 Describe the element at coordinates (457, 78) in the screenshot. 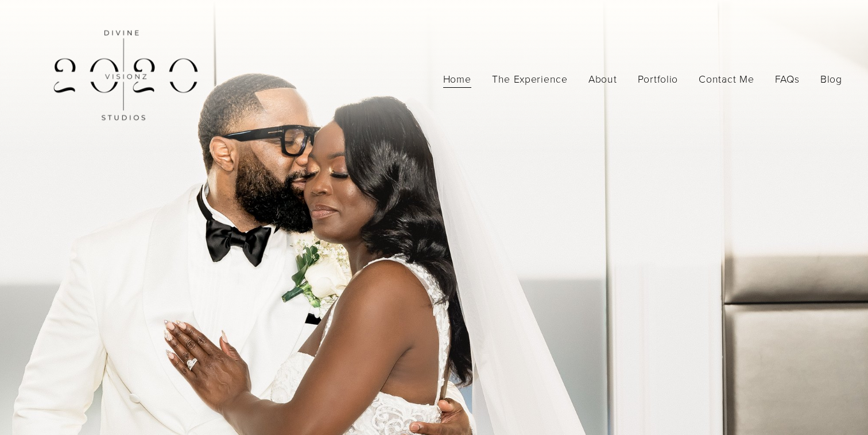

I see `a: Home` at that location.